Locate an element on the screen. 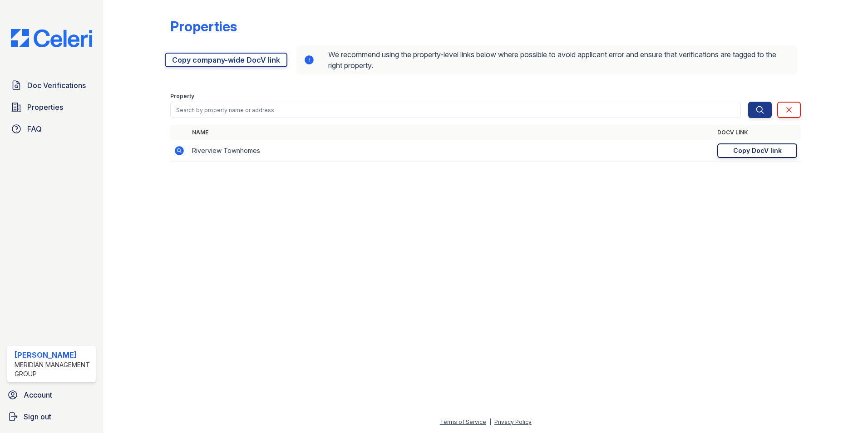 This screenshot has height=433, width=868. span: FAQ is located at coordinates (34, 129).